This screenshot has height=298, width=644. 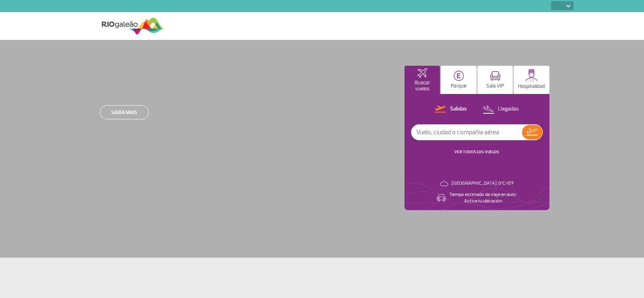 I want to click on img: vipRoom.svg, so click(x=495, y=76).